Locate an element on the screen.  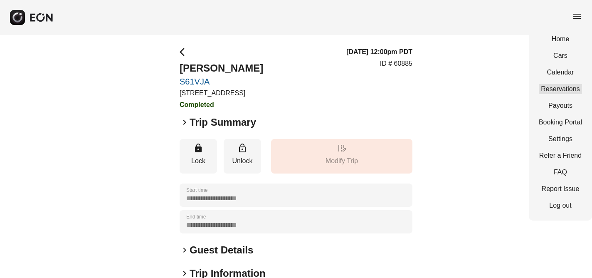
a: Booking Portal is located at coordinates (560, 122).